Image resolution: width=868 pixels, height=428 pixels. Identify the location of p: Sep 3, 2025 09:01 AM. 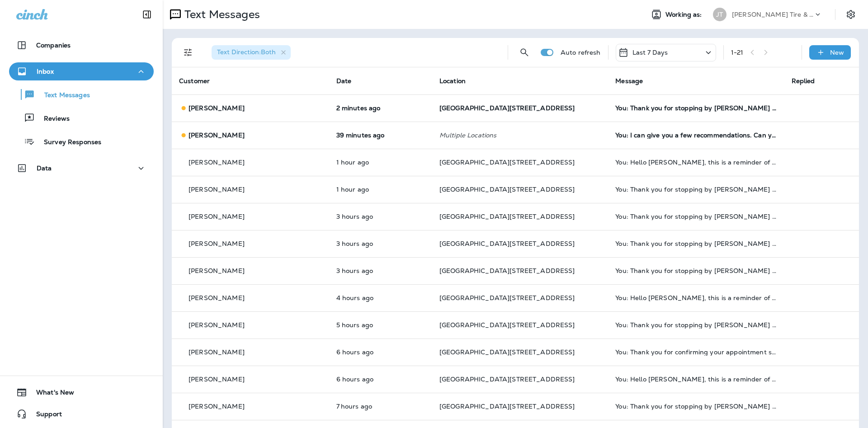
(380, 379).